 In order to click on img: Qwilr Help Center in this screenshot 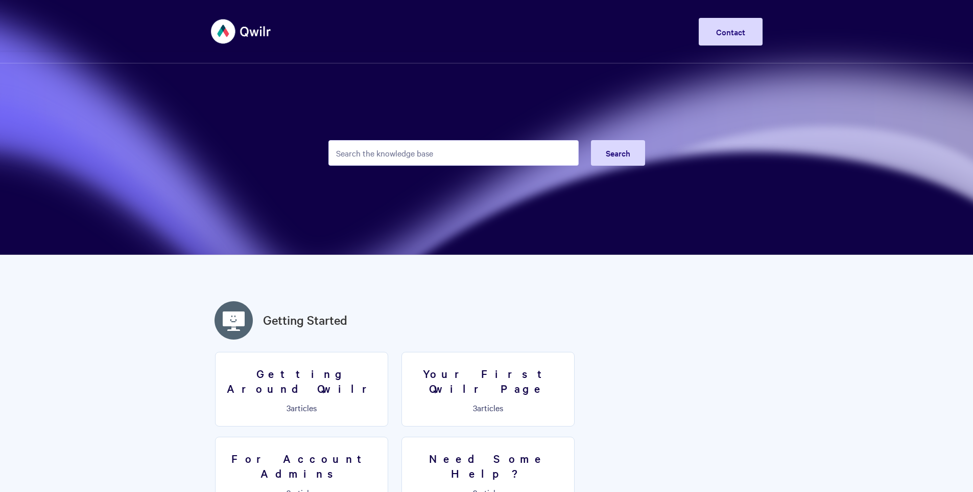, I will do `click(241, 31)`.